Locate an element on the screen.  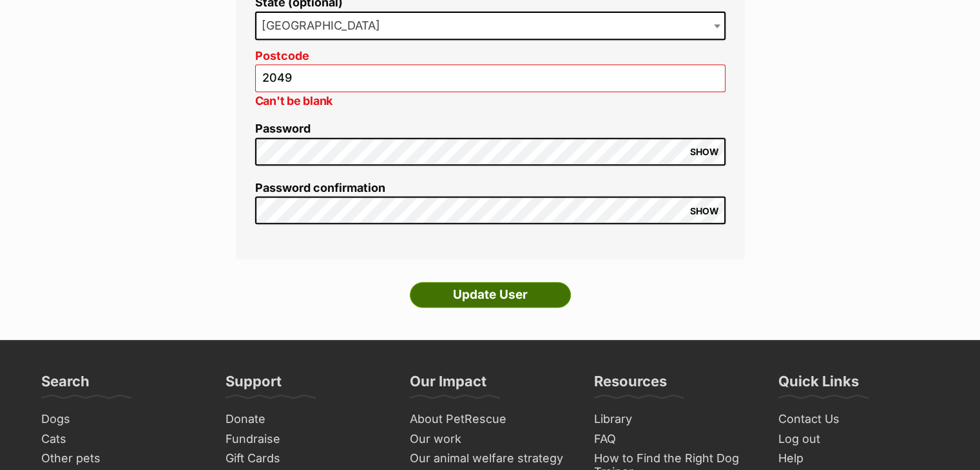
a: Dogs is located at coordinates (122, 419).